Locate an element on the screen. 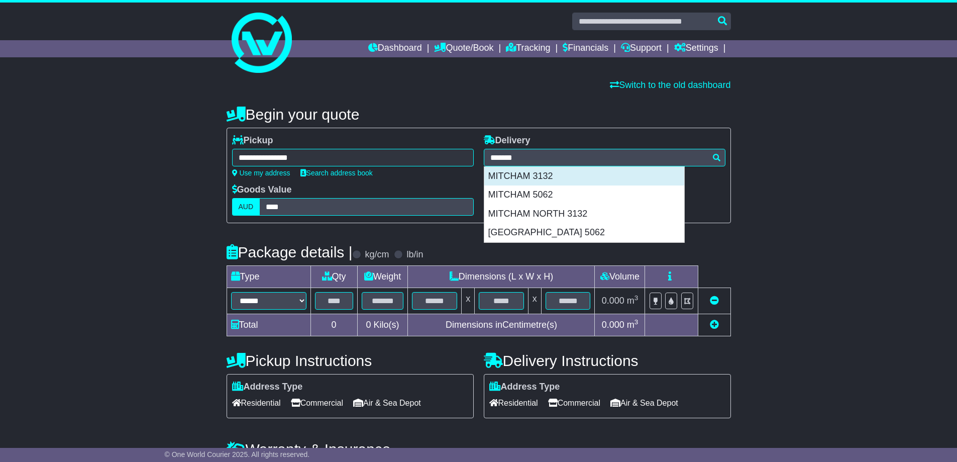  td: Dimensions (L x W x H) is located at coordinates (502, 277).